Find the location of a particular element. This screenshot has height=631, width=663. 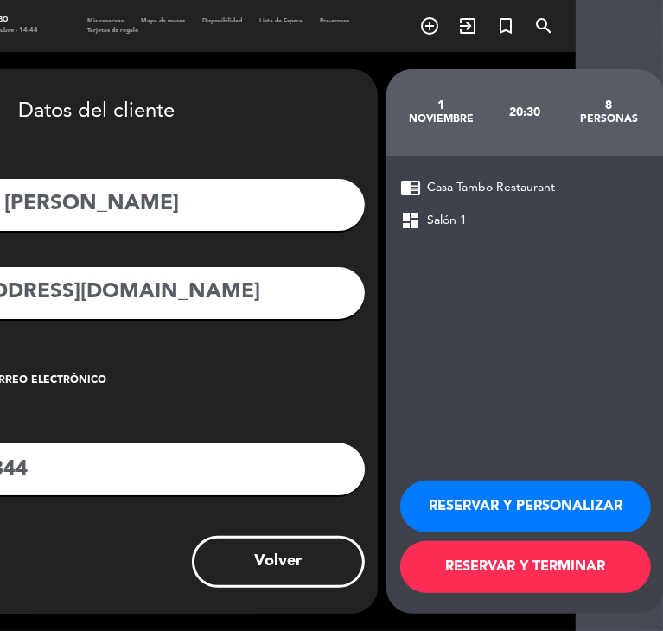

span: Mapa de mesas is located at coordinates (163, 21).